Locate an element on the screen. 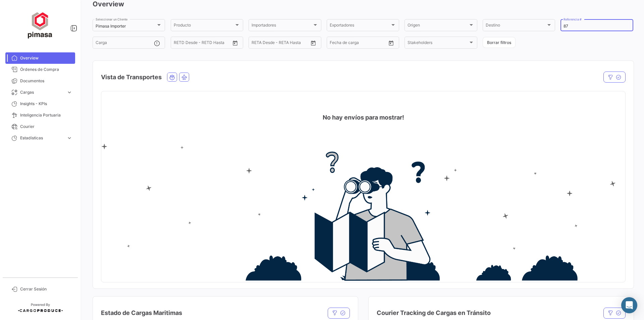 This screenshot has width=644, height=320. a: Inteligencia Portuaria is located at coordinates (40, 115).